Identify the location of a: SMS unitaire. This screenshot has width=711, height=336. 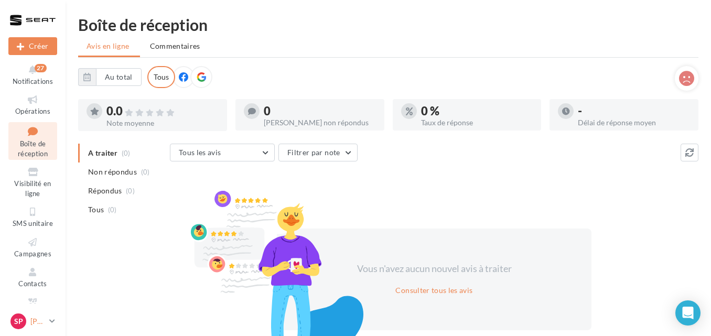
(32, 216).